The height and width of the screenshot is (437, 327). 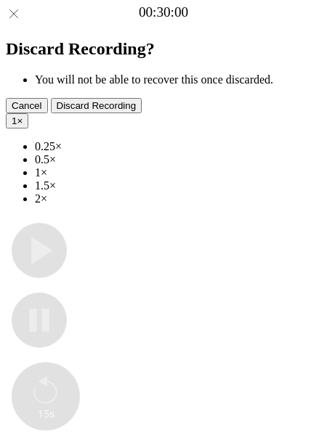 I want to click on li: 0.25×, so click(x=178, y=147).